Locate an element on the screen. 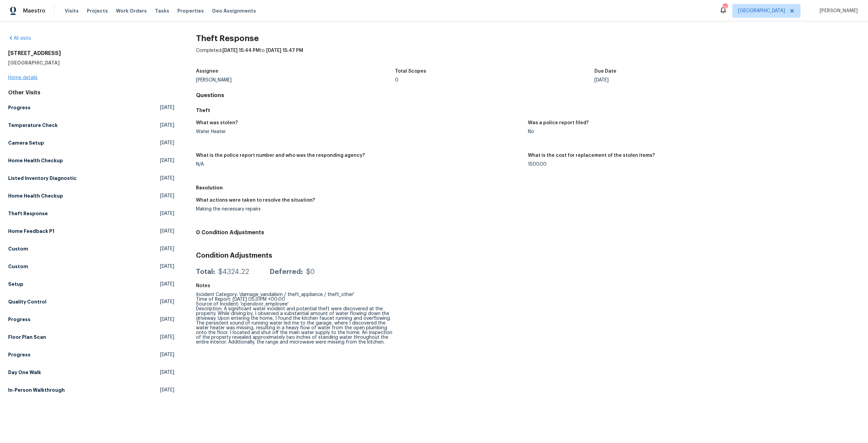 This screenshot has width=868, height=443. span: Maestro is located at coordinates (34, 11).